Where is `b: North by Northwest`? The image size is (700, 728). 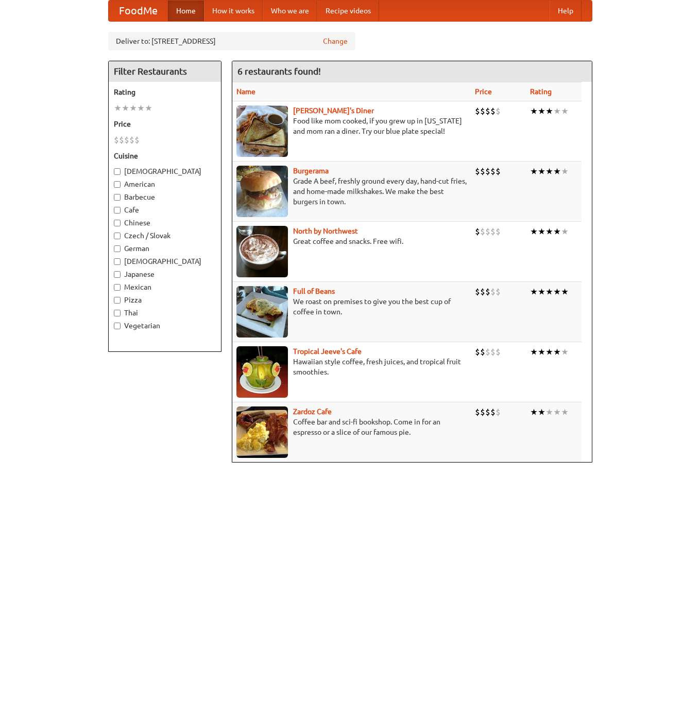 b: North by Northwest is located at coordinates (326, 231).